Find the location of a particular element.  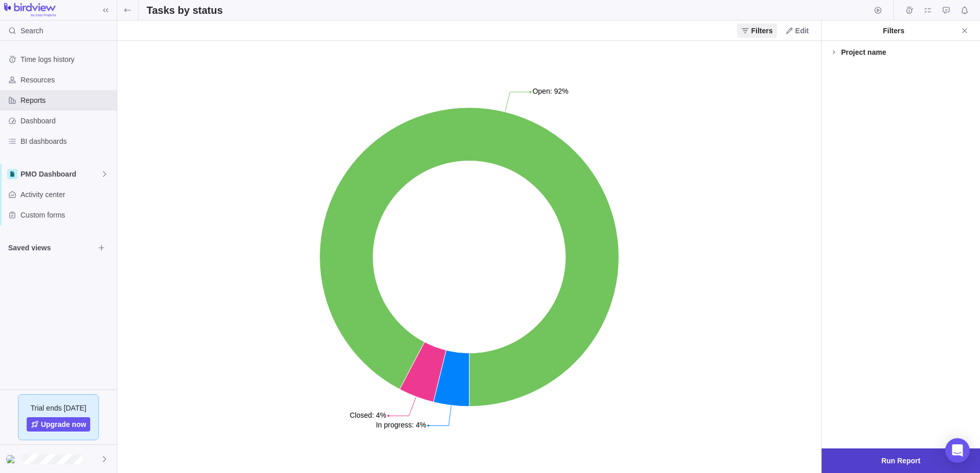

span: Time logs is located at coordinates (909, 10).